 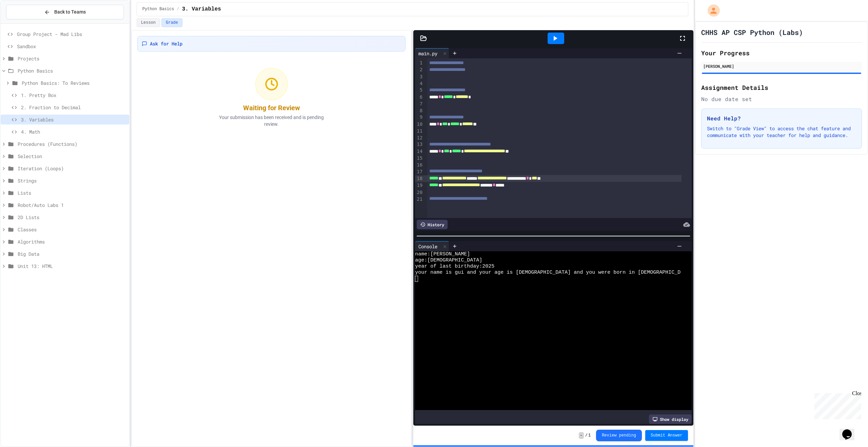 I want to click on span: 1, so click(x=589, y=436).